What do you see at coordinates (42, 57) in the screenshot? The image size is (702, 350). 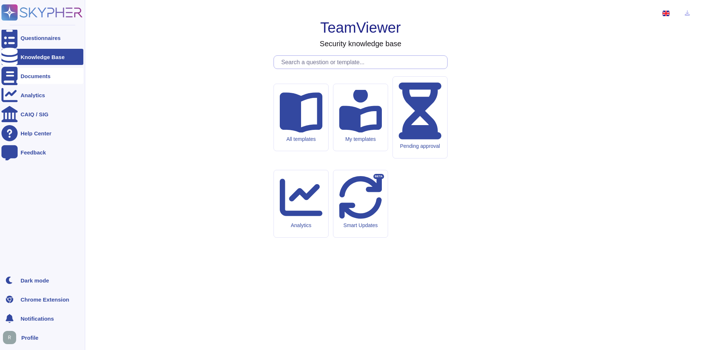 I see `a: Knowledge Base` at bounding box center [42, 57].